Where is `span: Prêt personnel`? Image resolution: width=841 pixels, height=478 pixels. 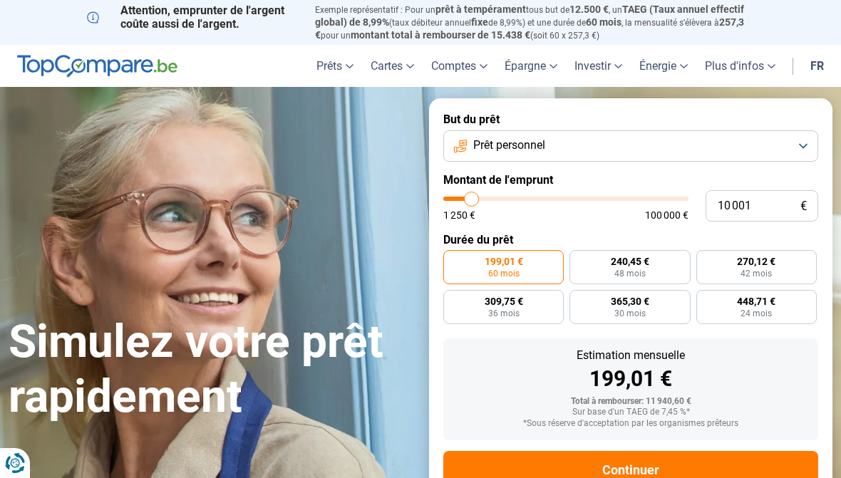 span: Prêt personnel is located at coordinates (509, 145).